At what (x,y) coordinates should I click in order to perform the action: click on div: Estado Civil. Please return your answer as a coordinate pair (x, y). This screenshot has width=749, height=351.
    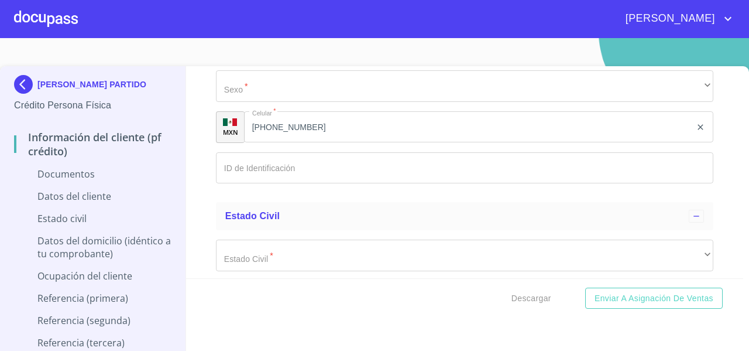
    Looking at the image, I should click on (465, 216).